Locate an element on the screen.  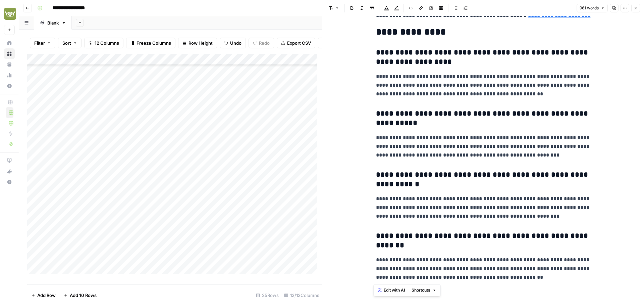
button: What's new? is located at coordinates (9, 171).